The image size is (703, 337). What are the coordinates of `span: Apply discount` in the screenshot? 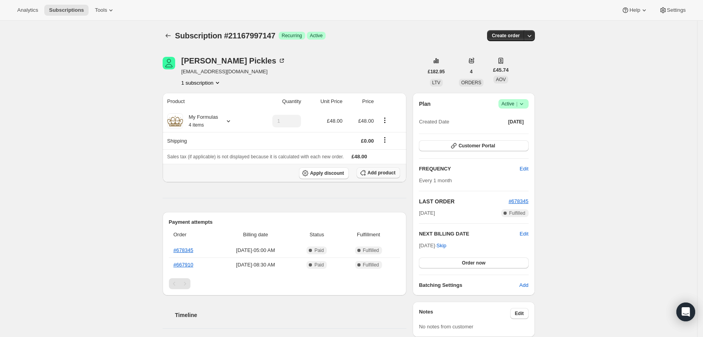 It's located at (327, 173).